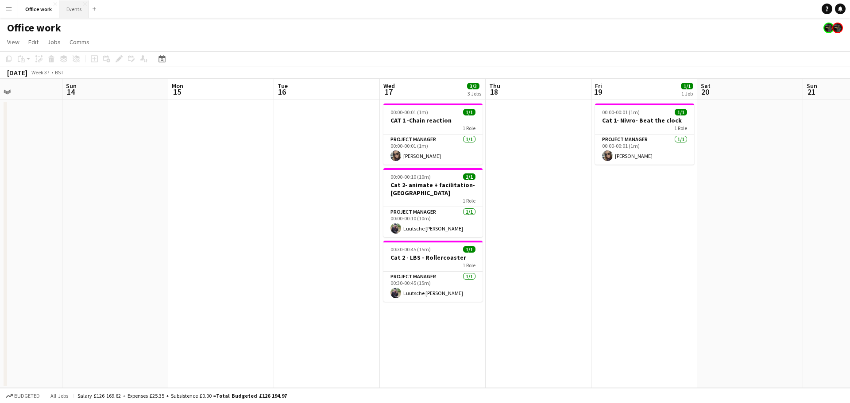 This screenshot has height=403, width=850. What do you see at coordinates (282, 92) in the screenshot?
I see `span: 16` at bounding box center [282, 92].